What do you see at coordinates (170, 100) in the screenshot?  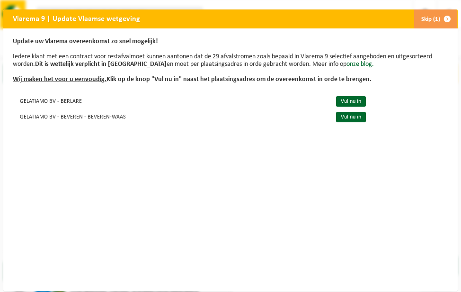 I see `td: GELATIAMO BV - BERLARE` at bounding box center [170, 100].